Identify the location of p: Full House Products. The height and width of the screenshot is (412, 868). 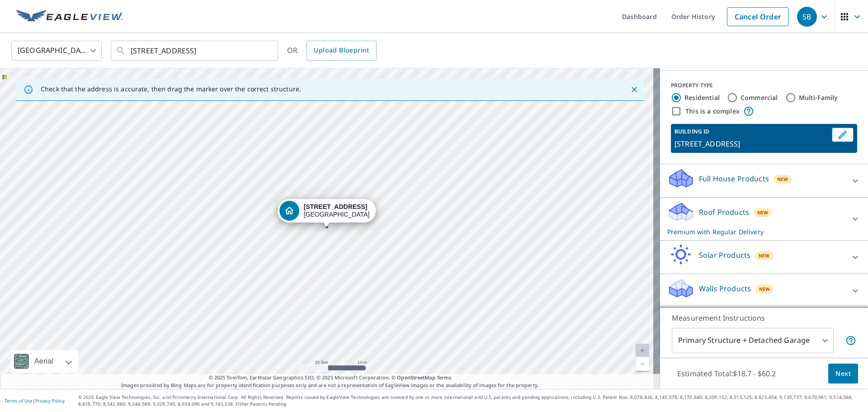
(734, 179).